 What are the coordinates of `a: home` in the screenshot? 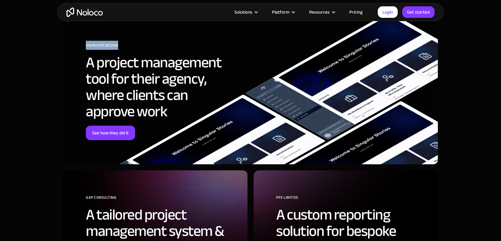 It's located at (85, 12).